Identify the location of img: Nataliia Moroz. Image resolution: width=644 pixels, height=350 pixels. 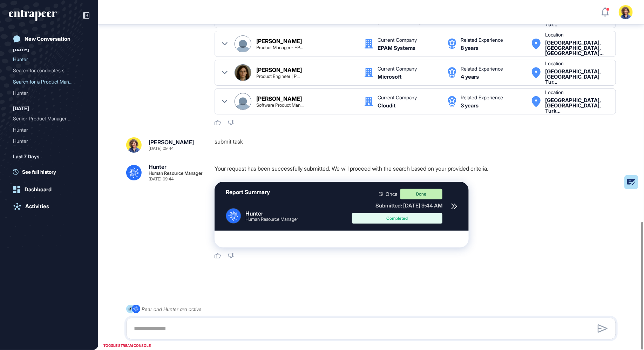
(243, 44).